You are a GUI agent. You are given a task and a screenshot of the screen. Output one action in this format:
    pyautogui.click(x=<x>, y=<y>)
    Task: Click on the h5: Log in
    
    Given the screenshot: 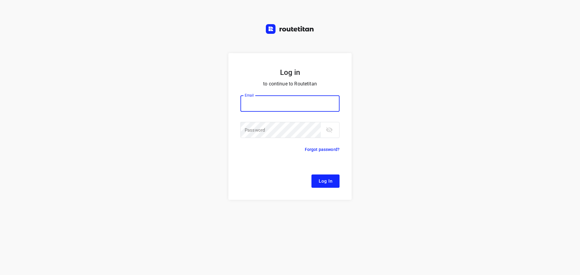 What is the action you would take?
    pyautogui.click(x=290, y=73)
    